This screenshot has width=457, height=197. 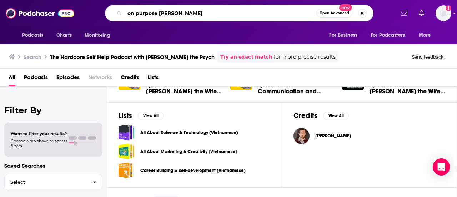 What do you see at coordinates (449, 8) in the screenshot?
I see `svg: Add a profile image` at bounding box center [449, 8].